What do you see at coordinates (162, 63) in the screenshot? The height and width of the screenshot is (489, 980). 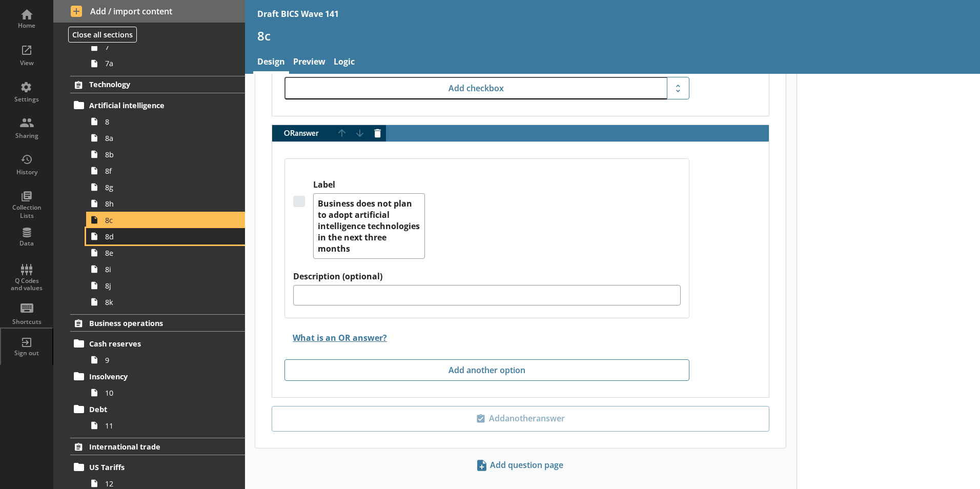 I see `span: 7a` at bounding box center [162, 63].